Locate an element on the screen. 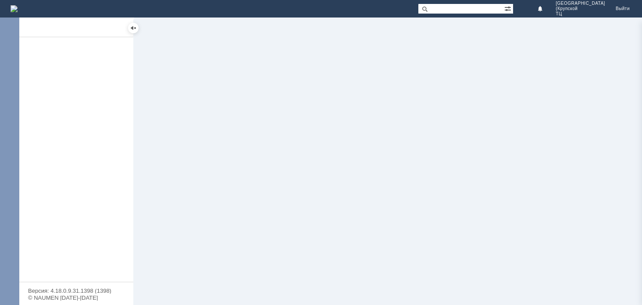 The height and width of the screenshot is (305, 642). span: (Крупской is located at coordinates (580, 9).